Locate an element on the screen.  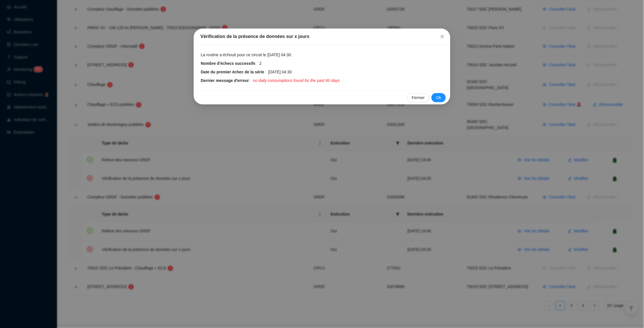
button: Close is located at coordinates (442, 37).